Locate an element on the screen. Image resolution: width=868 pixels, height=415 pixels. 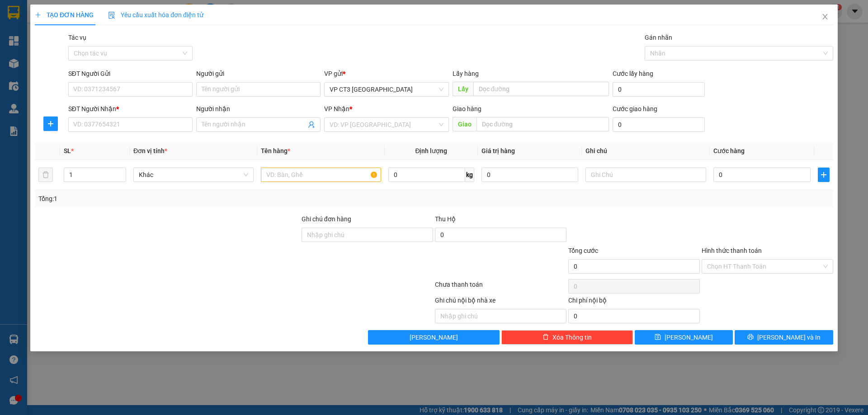
span: Giao hàng is located at coordinates (467, 108).